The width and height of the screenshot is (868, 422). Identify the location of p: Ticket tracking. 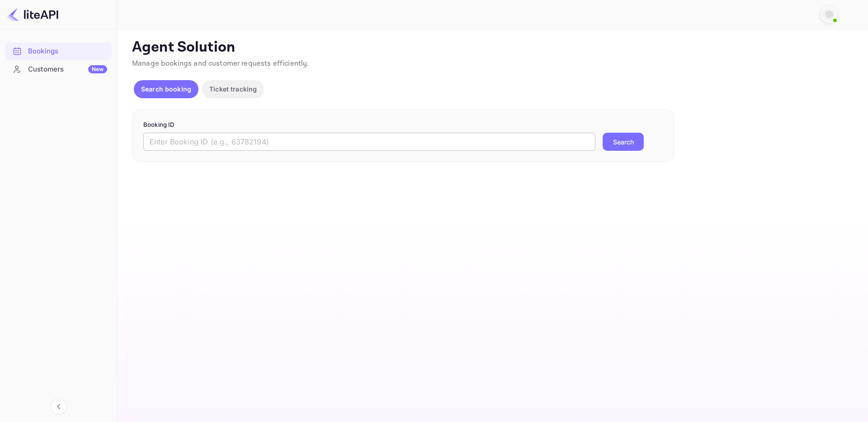
(233, 89).